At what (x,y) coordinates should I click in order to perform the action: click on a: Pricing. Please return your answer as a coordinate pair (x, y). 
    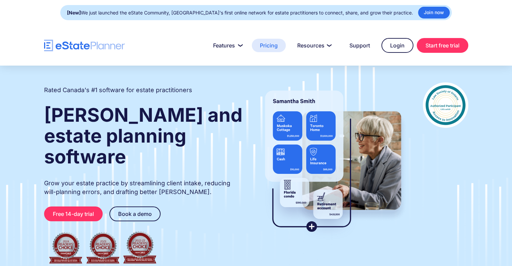
    Looking at the image, I should click on (268, 45).